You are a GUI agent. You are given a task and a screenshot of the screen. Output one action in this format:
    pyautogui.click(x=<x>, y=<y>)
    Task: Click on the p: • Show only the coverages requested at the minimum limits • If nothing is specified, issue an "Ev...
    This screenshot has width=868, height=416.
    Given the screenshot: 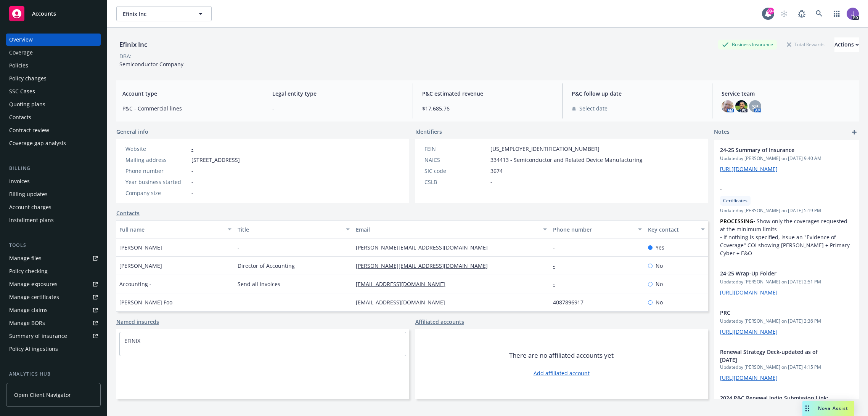 What is the action you would take?
    pyautogui.click(x=786, y=237)
    